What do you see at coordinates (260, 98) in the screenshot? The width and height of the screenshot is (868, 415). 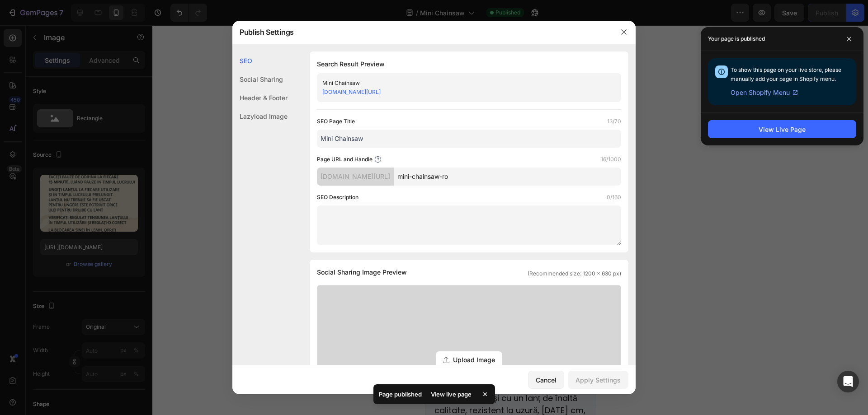 I see `div: Header & Footer` at bounding box center [260, 98].